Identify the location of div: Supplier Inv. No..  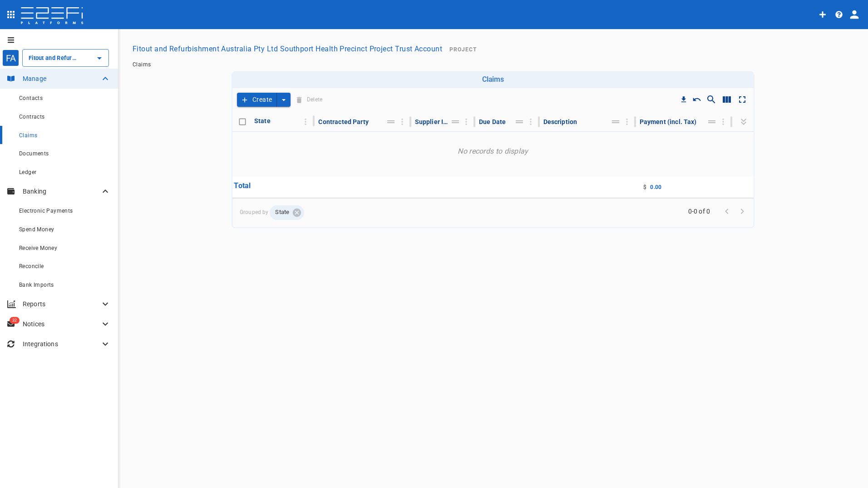
(433, 122).